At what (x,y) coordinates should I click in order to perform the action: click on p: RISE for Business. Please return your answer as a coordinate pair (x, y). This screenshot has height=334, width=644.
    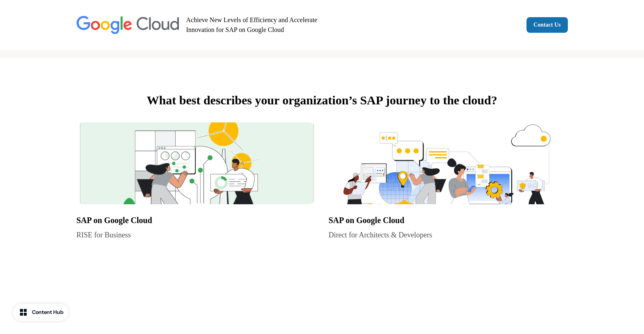
    Looking at the image, I should click on (196, 235).